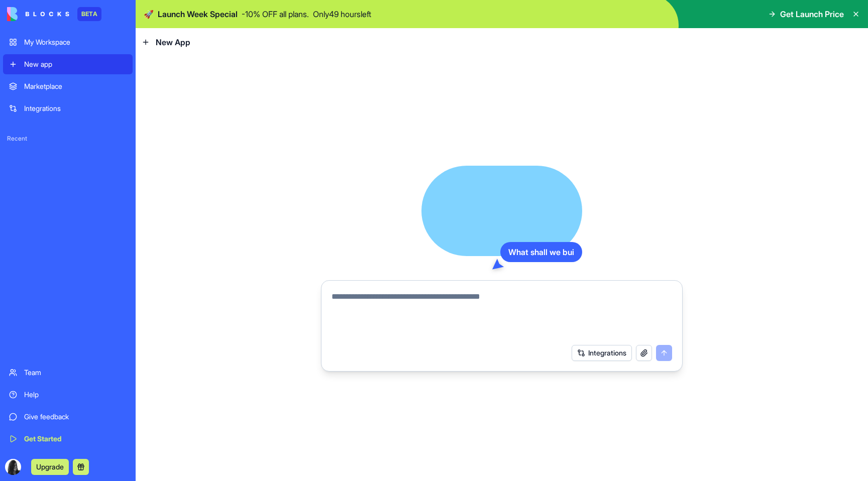  What do you see at coordinates (342, 14) in the screenshot?
I see `p: Only 49 hours left` at bounding box center [342, 14].